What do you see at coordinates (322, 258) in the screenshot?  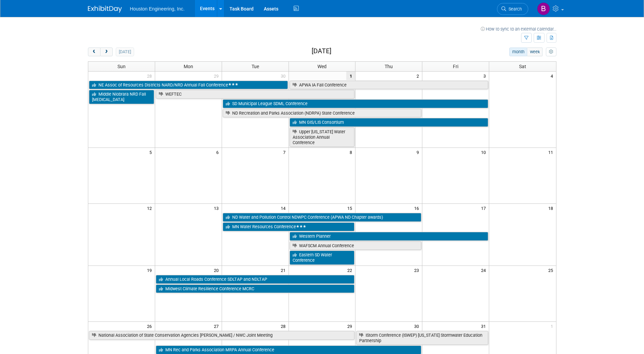 I see `a: Eastern SD Water Conference` at bounding box center [322, 258].